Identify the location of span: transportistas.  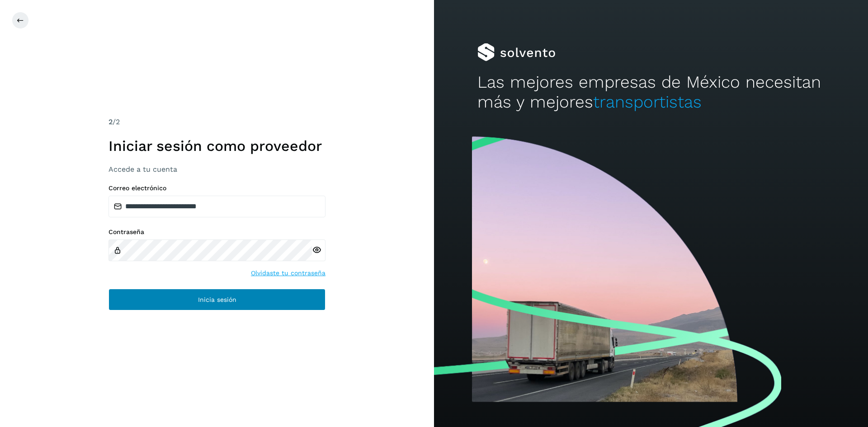
(647, 102).